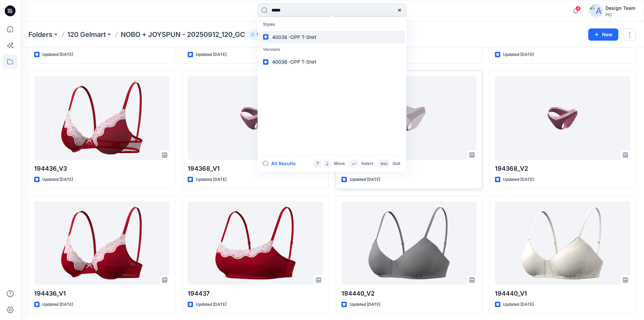 This screenshot has height=320, width=644. What do you see at coordinates (621, 15) in the screenshot?
I see `div: PIC` at bounding box center [621, 15].